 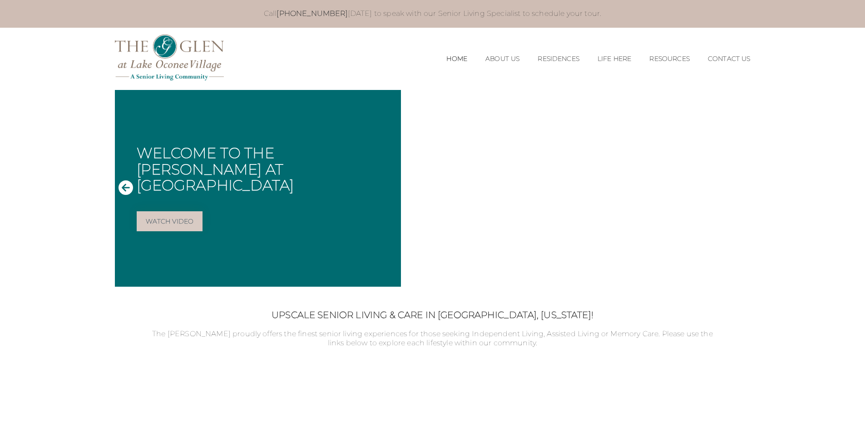 What do you see at coordinates (457, 59) in the screenshot?
I see `a: Home` at bounding box center [457, 59].